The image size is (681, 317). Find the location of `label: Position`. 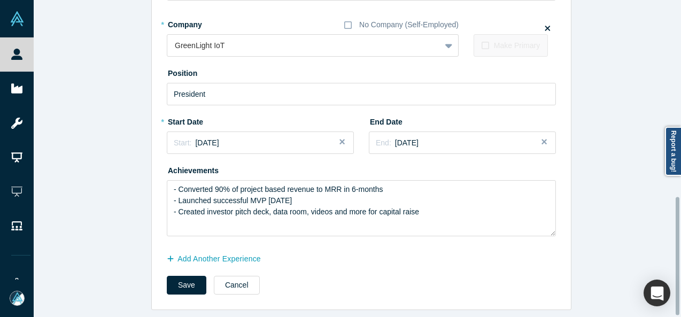

label: Position is located at coordinates (197, 72).